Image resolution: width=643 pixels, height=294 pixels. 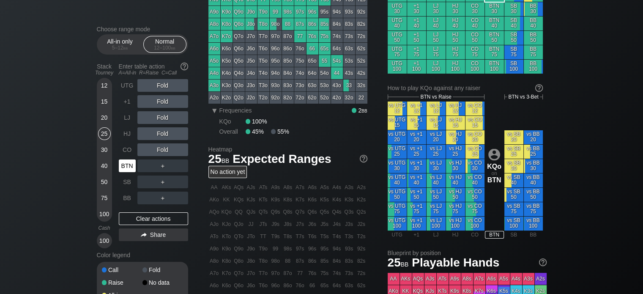 What do you see at coordinates (227, 85) in the screenshot?
I see `div: K3o` at bounding box center [227, 85].